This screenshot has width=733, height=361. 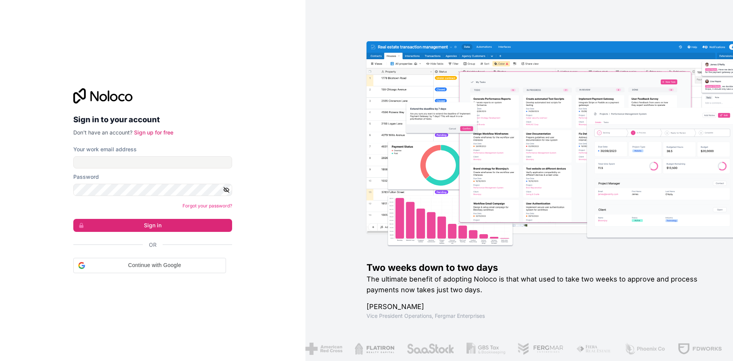 I want to click on label: Password, so click(x=86, y=177).